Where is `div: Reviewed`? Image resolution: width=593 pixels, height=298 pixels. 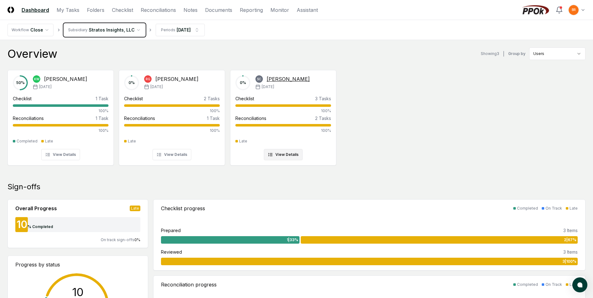
div: Reviewed is located at coordinates (171, 252).